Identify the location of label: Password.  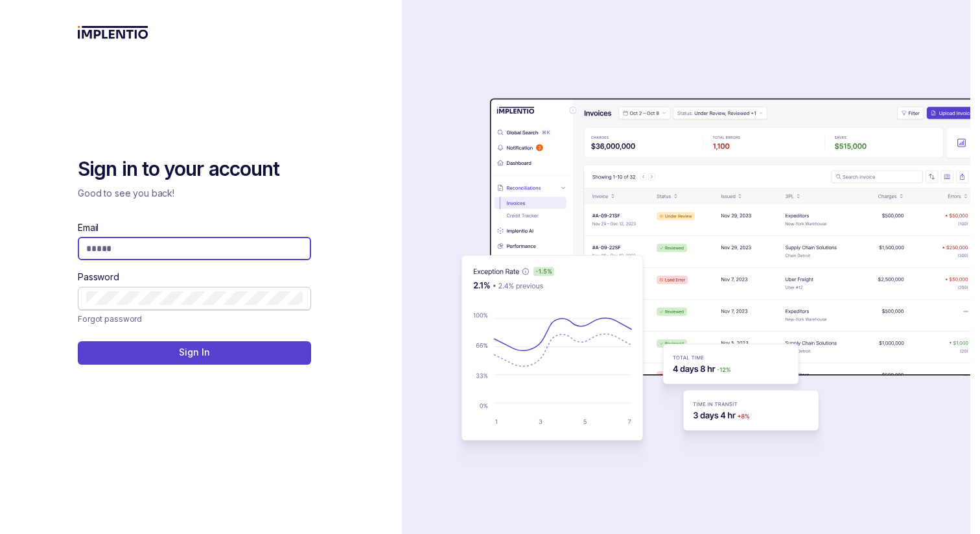
(99, 277).